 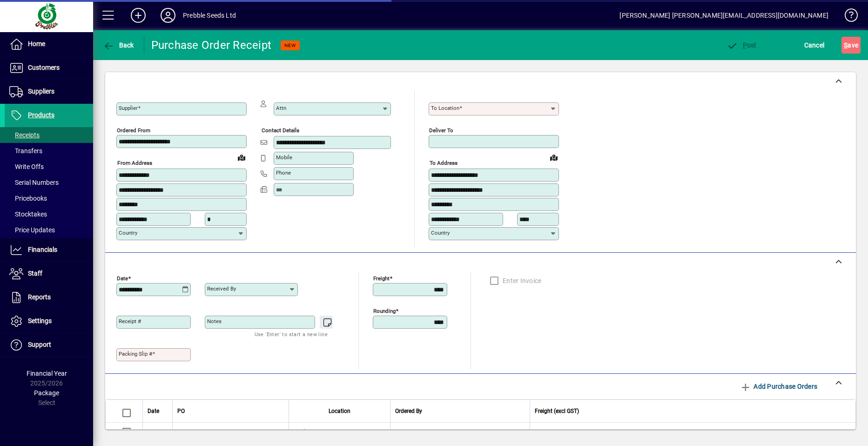 I want to click on mat-label: Phone, so click(x=283, y=172).